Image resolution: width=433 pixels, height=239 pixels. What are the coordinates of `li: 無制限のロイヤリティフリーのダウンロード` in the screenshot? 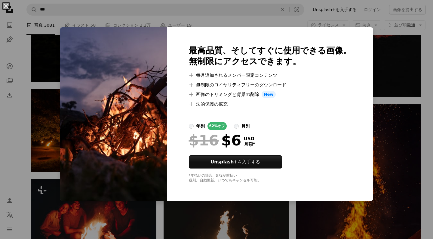 It's located at (270, 85).